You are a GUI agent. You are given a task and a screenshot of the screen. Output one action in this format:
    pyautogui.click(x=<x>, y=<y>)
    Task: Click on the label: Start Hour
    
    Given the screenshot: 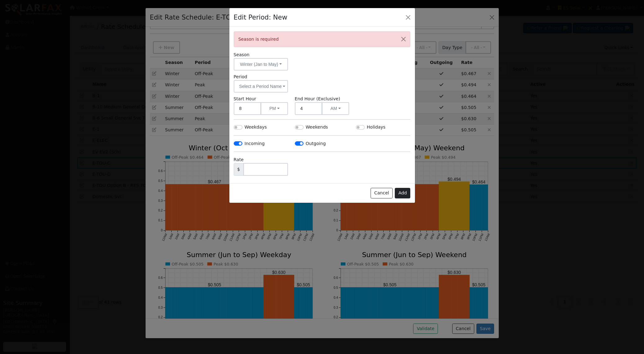 What is the action you would take?
    pyautogui.click(x=245, y=99)
    